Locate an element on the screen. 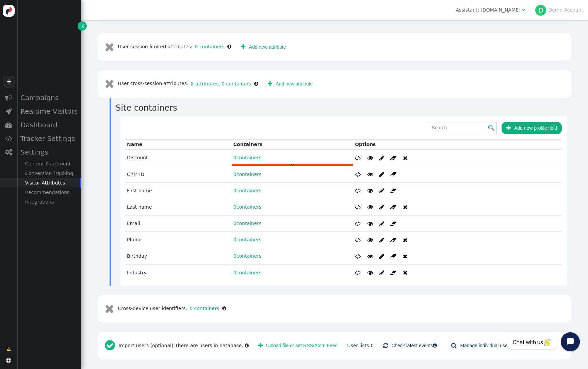  img: icon_search.png is located at coordinates (491, 128).